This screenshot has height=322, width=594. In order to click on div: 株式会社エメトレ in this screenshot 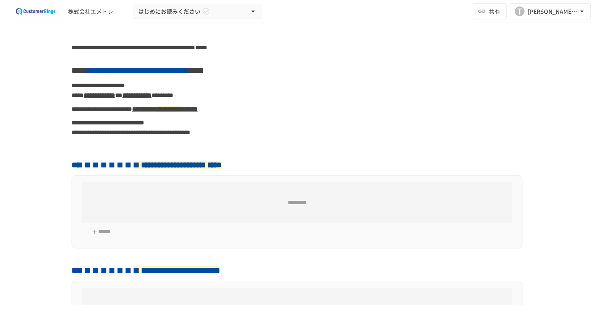, I will do `click(91, 11)`.